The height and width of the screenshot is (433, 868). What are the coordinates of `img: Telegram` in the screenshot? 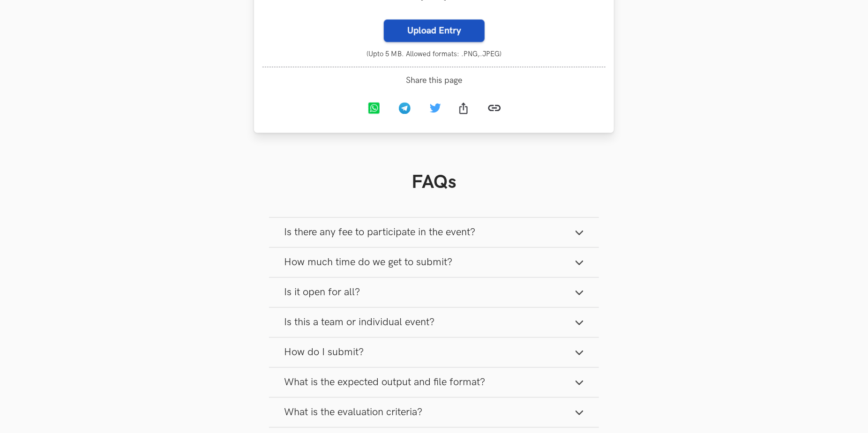 It's located at (404, 108).